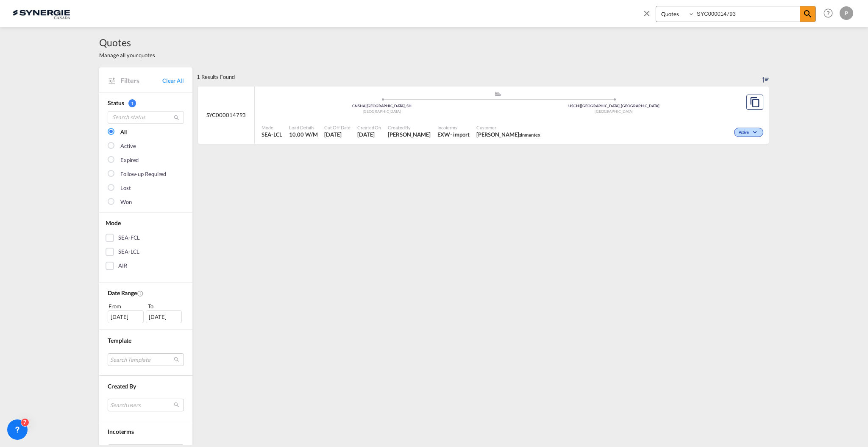  I want to click on div: All, so click(123, 132).